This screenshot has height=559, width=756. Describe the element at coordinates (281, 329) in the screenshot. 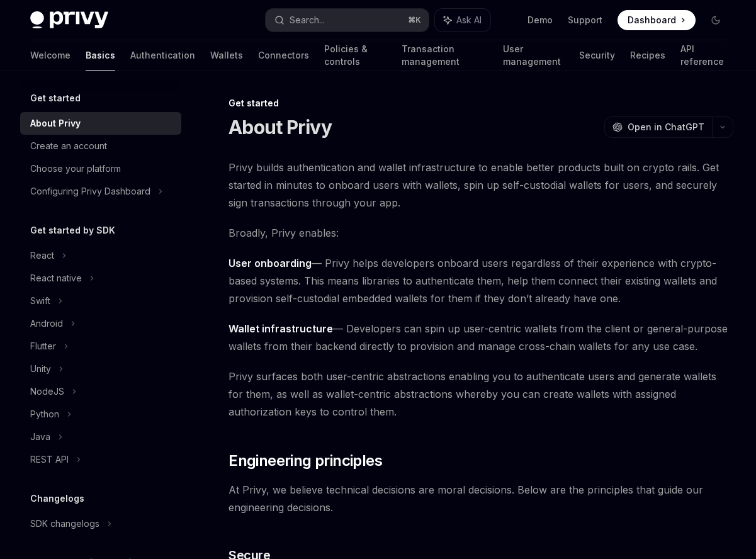

I see `strong: Wallet infrastructure` at that location.